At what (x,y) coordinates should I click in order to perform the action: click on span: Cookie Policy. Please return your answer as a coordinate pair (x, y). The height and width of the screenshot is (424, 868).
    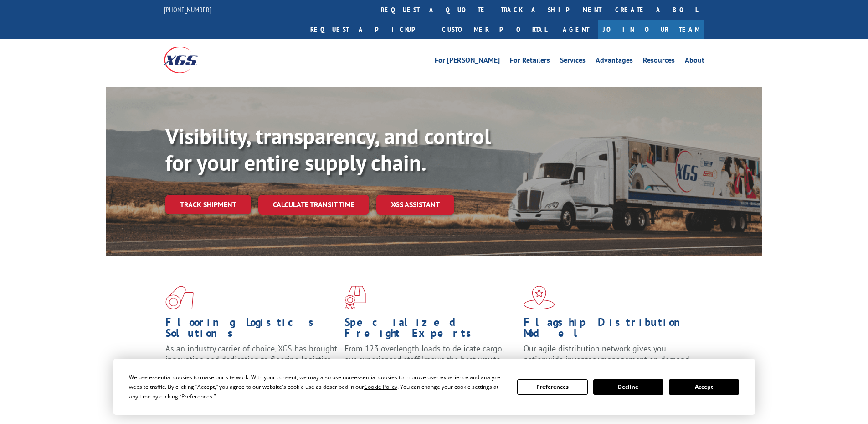
    Looking at the image, I should click on (380, 386).